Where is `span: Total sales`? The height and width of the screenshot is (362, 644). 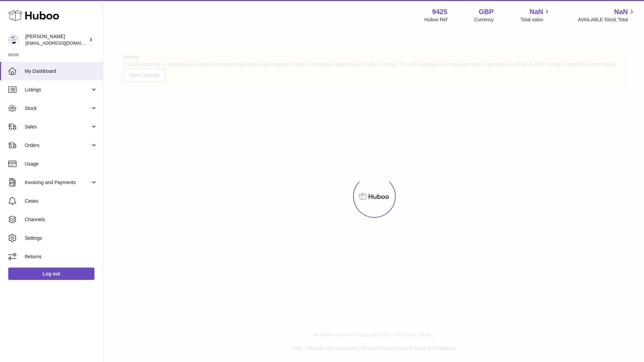
span: Total sales is located at coordinates (536, 19).